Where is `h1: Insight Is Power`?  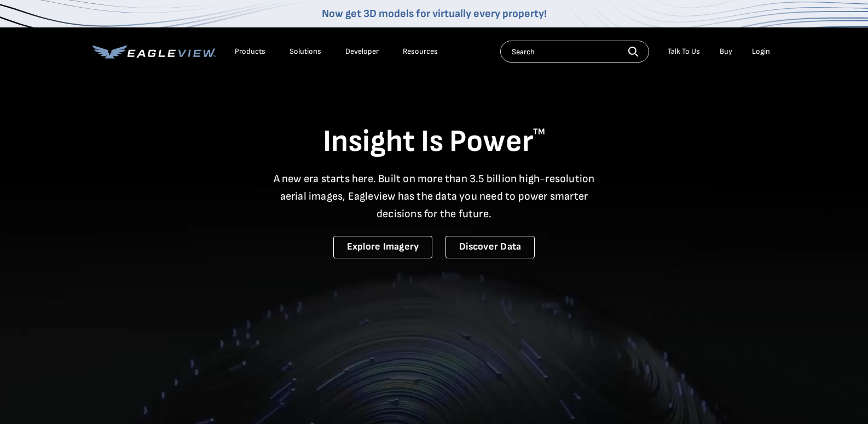
h1: Insight Is Power is located at coordinates (434, 142).